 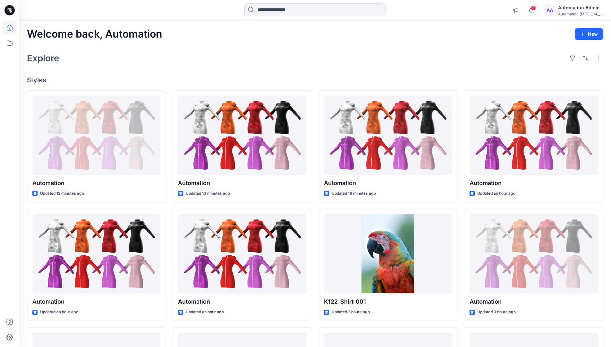 I want to click on button: New, so click(x=589, y=34).